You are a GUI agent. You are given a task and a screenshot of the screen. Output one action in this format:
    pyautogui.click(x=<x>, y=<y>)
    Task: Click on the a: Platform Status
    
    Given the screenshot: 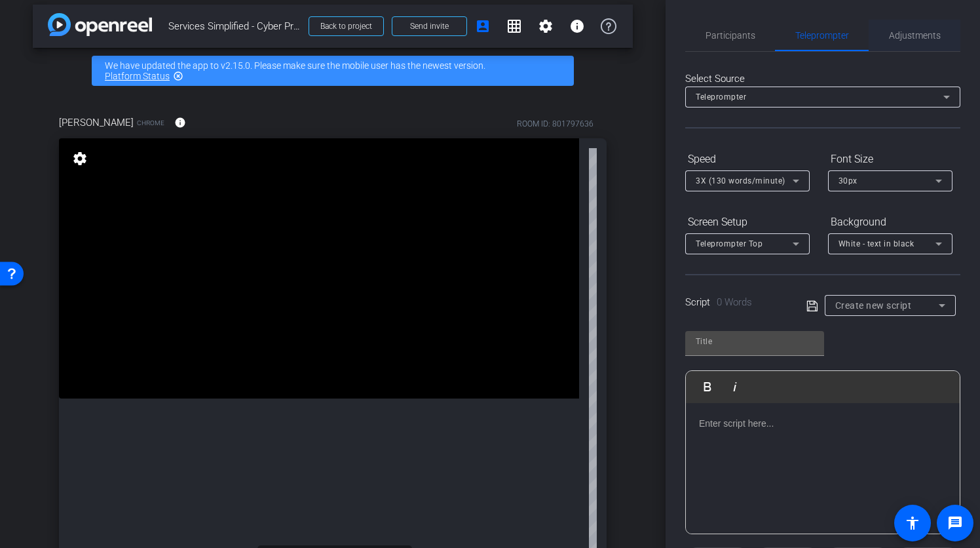 What is the action you would take?
    pyautogui.click(x=137, y=76)
    